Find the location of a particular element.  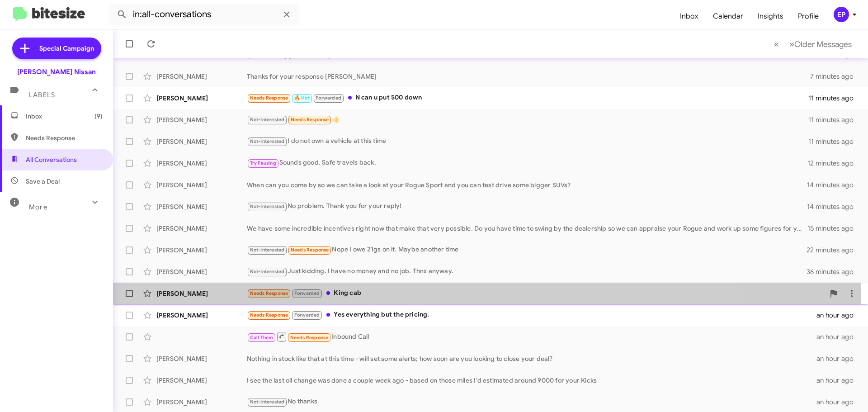

span: All Conversations is located at coordinates (51, 160).